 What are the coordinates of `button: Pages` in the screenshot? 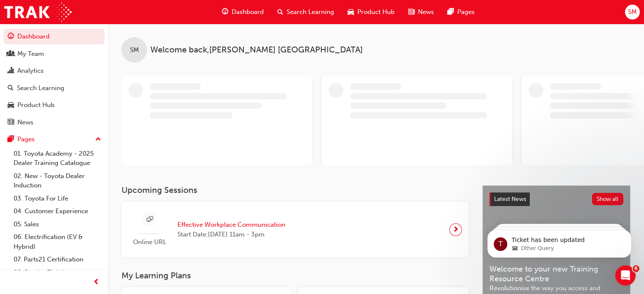 It's located at (54, 139).